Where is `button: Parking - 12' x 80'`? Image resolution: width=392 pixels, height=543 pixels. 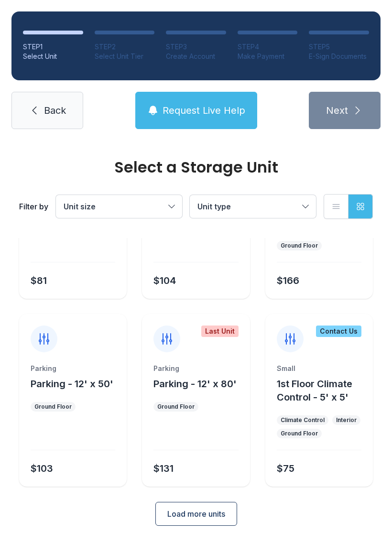
button: Parking - 12' x 80' is located at coordinates (195, 384).